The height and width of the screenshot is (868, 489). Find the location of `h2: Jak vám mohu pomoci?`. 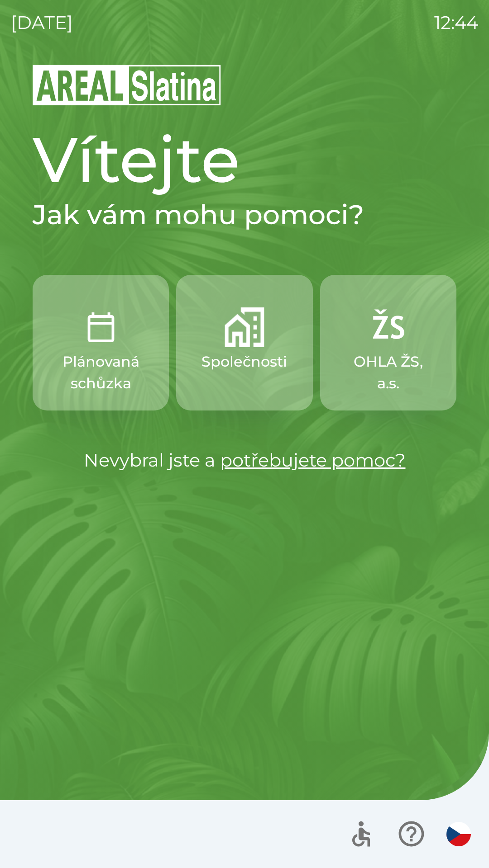

h2: Jak vám mohu pomoci? is located at coordinates (244, 215).